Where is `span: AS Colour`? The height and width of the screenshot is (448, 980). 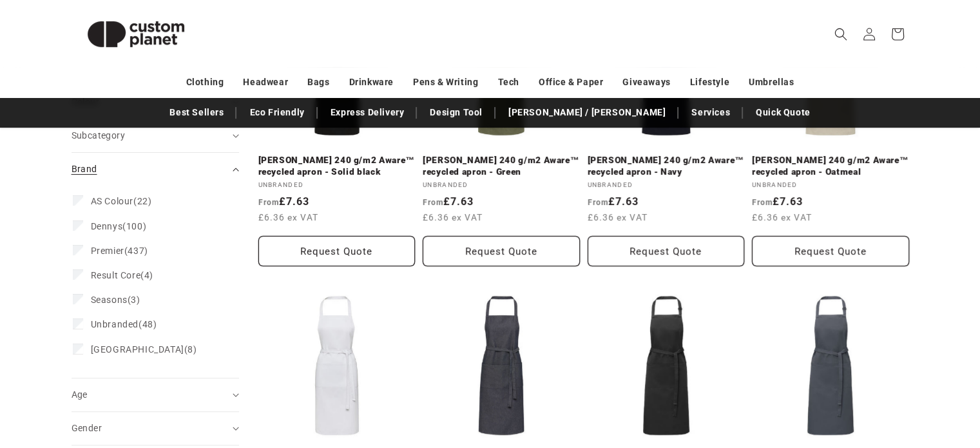 span: AS Colour is located at coordinates (112, 201).